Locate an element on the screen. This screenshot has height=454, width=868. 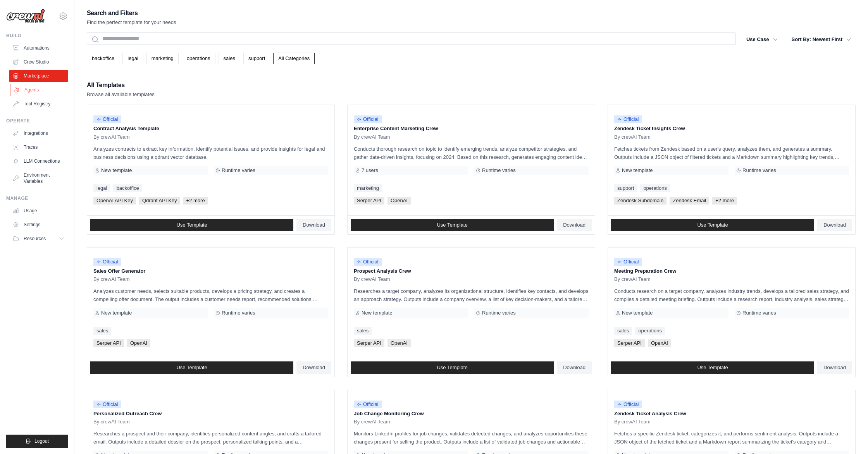
span: Zendesk Email is located at coordinates (689, 200).